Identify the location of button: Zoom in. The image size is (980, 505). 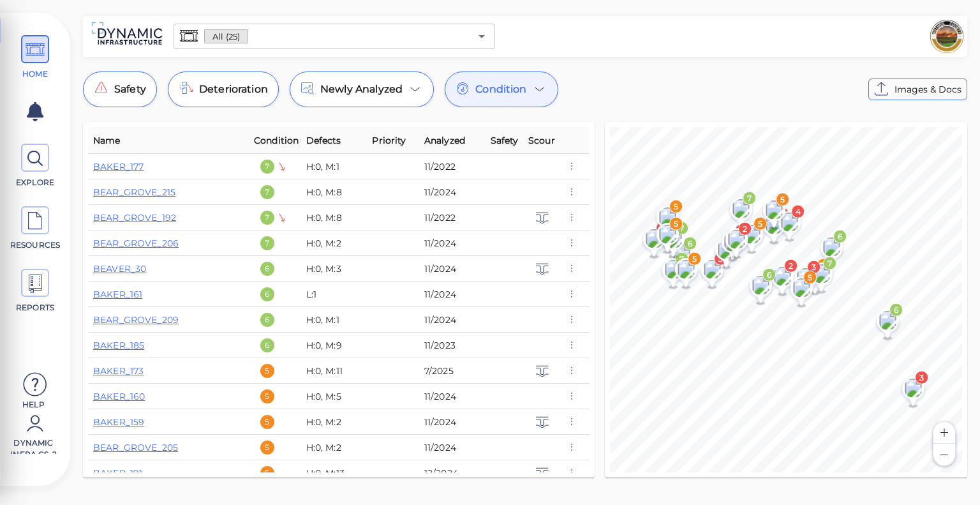
(944, 432).